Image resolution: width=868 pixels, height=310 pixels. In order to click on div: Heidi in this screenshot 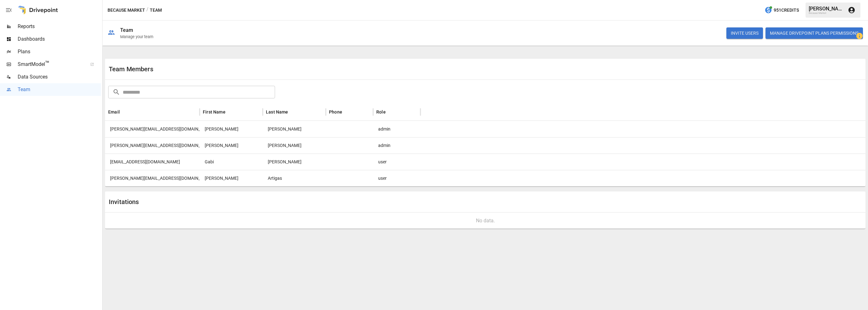, I will do `click(231, 145)`.